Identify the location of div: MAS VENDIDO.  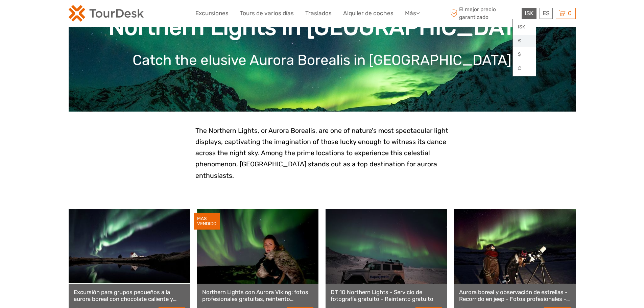
(207, 221).